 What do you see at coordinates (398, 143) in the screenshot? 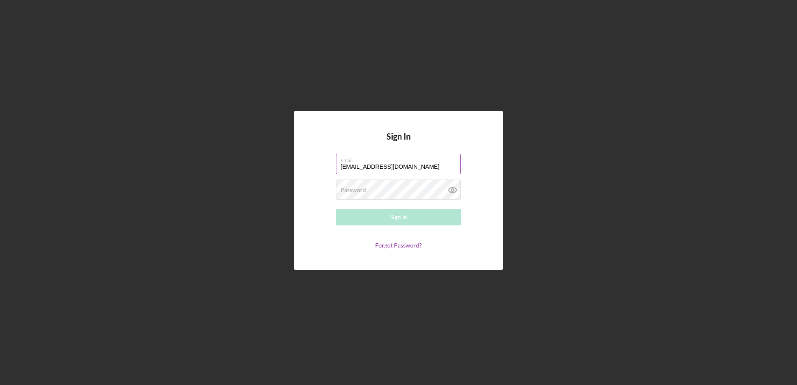
I see `h4: Sign In` at bounding box center [398, 143].